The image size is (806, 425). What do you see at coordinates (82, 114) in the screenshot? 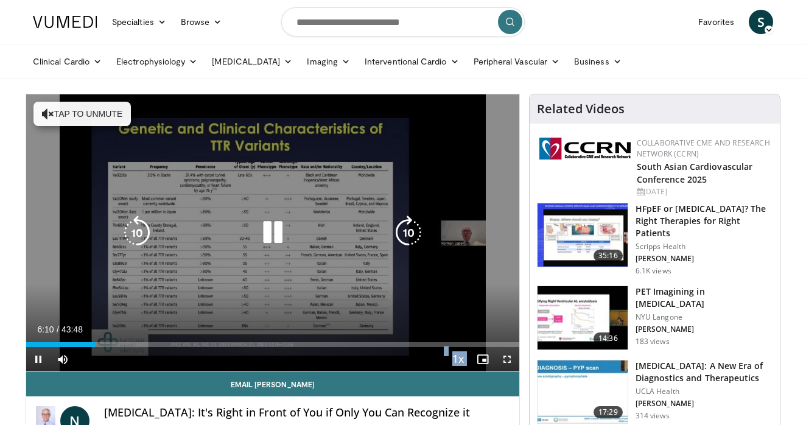
I see `button: Tap to unmute` at bounding box center [82, 114].